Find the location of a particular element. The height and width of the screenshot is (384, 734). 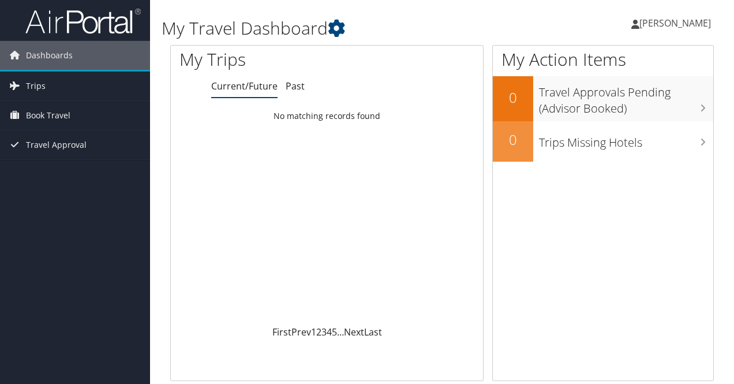

span: Travel Approval is located at coordinates (56, 145).